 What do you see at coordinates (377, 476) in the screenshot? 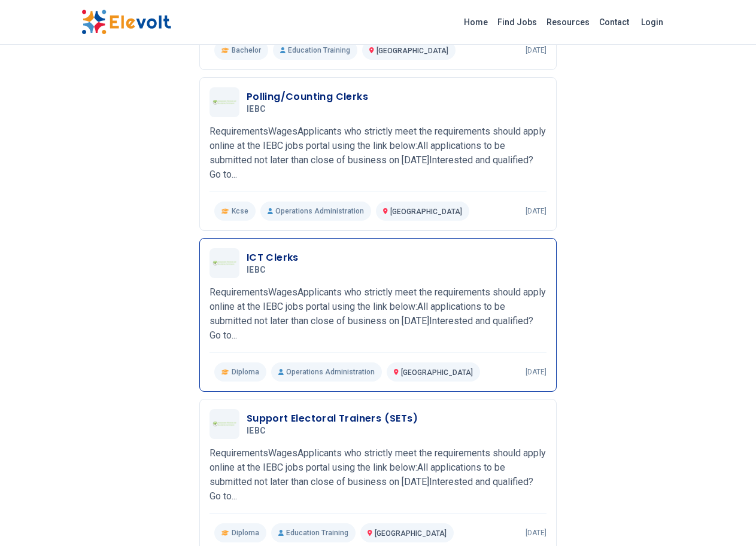
I see `a: IEBCSupport Electoral Trainers (SETs)IEBCRequirementsWagesApplicants who strictly meet the requir...` at bounding box center [377, 476].